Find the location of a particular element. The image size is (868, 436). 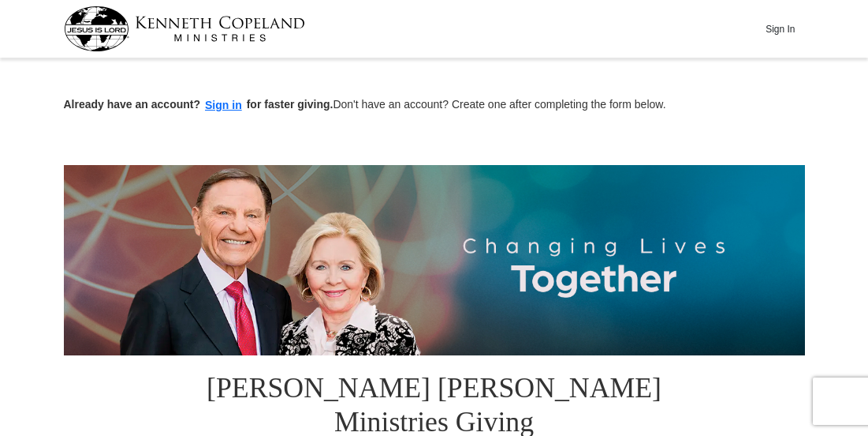

p: Don't have an account? Create one after completing the form below. is located at coordinates (435, 105).